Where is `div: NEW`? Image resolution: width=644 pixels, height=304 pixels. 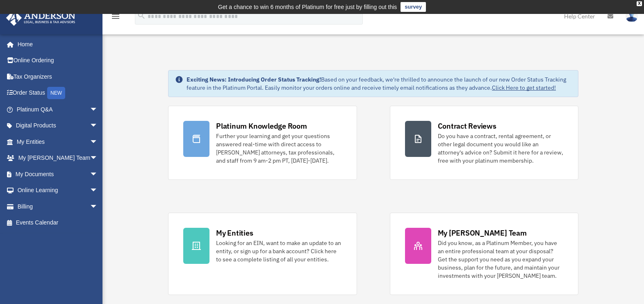 div: NEW is located at coordinates (57, 93).